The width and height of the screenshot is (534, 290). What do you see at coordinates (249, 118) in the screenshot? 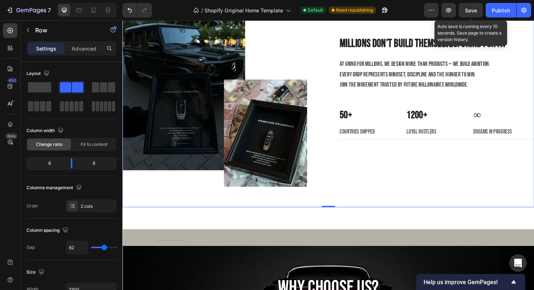
I see `span: countries shipped` at bounding box center [249, 118].